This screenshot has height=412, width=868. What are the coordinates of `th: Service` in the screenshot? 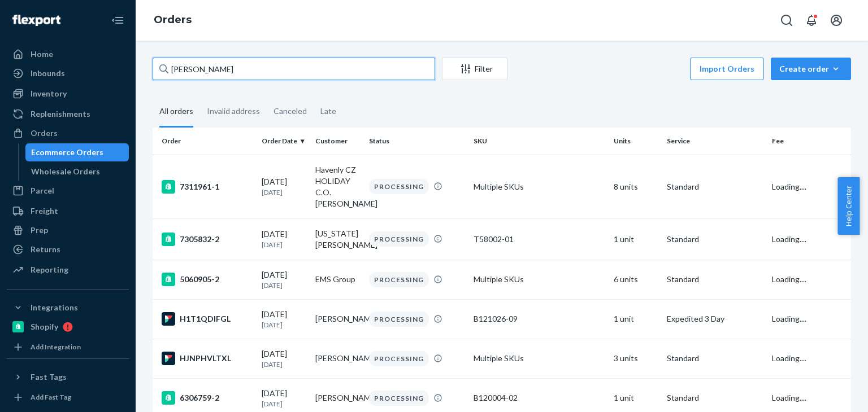 It's located at (714, 141).